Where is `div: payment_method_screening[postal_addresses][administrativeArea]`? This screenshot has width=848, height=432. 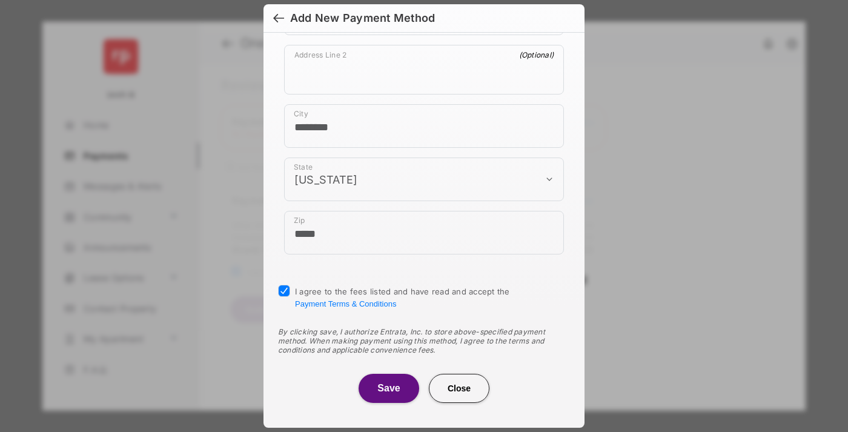
div: payment_method_screening[postal_addresses][administrativeArea] is located at coordinates (424, 179).